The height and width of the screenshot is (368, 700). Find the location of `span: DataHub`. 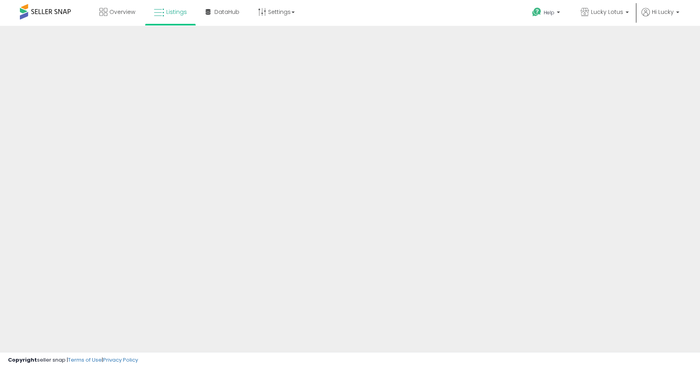

span: DataHub is located at coordinates (227, 12).